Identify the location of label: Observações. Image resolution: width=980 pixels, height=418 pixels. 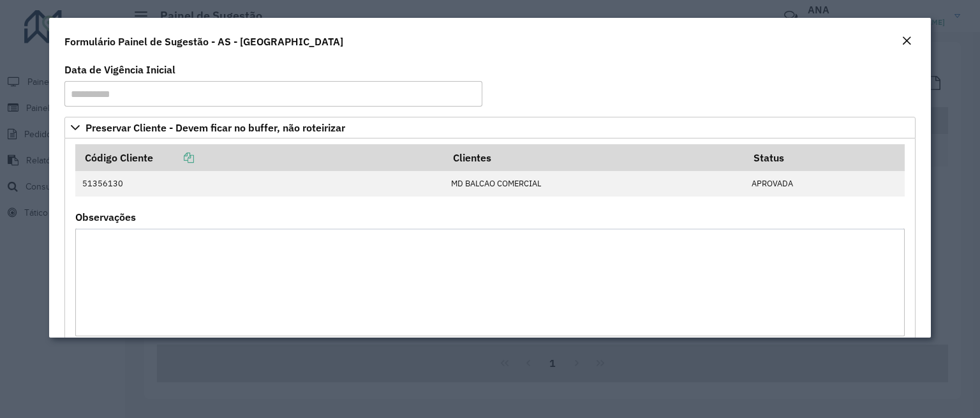
(105, 217).